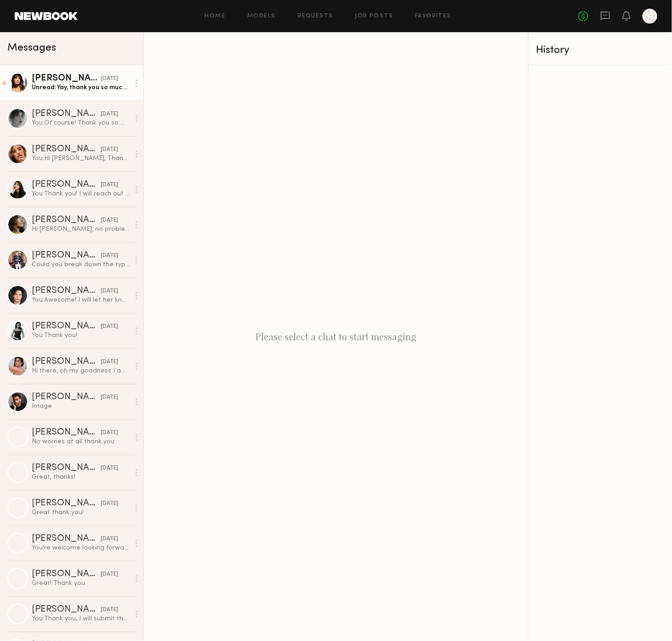 This screenshot has height=641, width=672. Describe the element at coordinates (650, 16) in the screenshot. I see `a: N` at that location.